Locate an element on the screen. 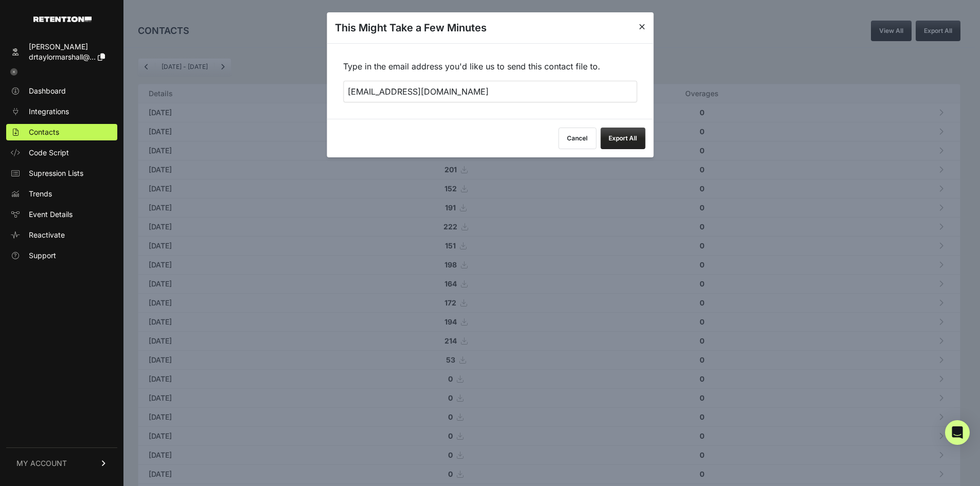 This screenshot has height=486, width=980. div: Open Intercom Messenger is located at coordinates (958, 433).